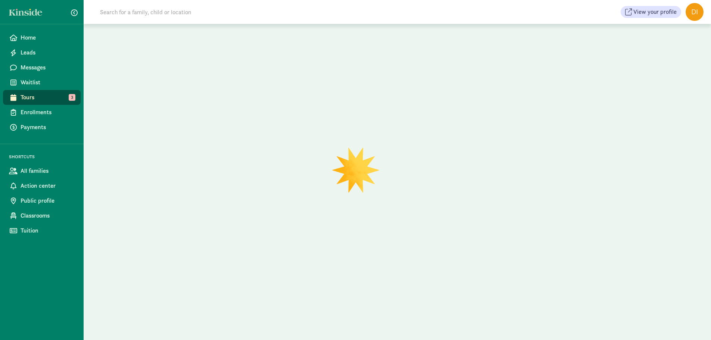 This screenshot has width=711, height=340. What do you see at coordinates (47, 97) in the screenshot?
I see `span: Tours` at bounding box center [47, 97].